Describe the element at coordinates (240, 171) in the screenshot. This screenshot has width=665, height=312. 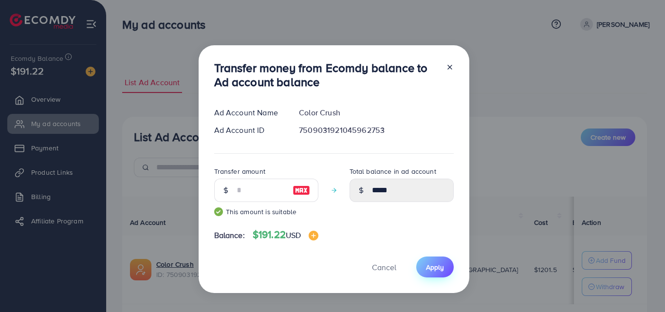
I see `label: Transfer amount` at that location.